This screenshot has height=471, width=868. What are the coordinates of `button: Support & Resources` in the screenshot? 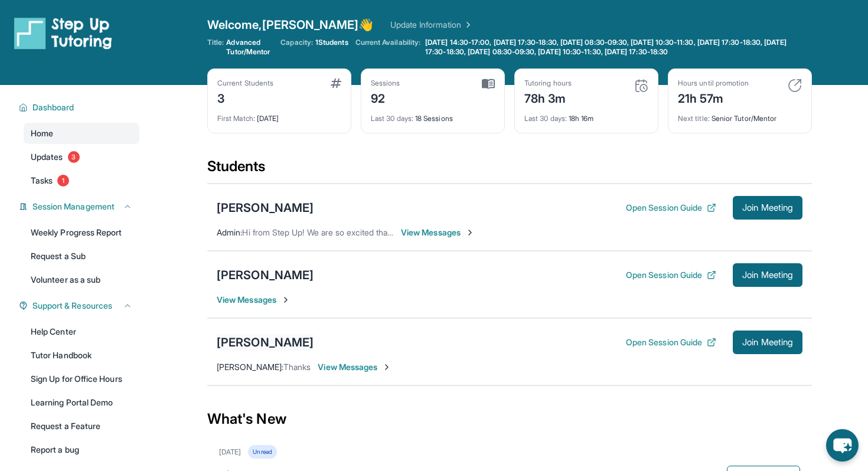 It's located at (80, 306).